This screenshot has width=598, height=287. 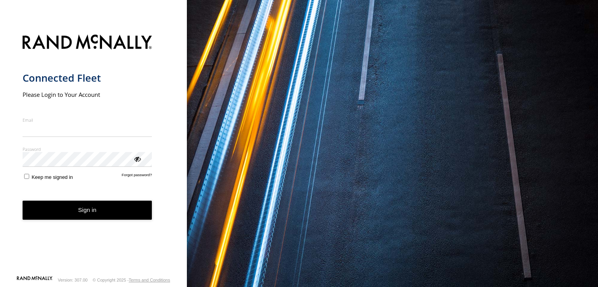 What do you see at coordinates (137, 176) in the screenshot?
I see `a: Forgot password?` at bounding box center [137, 176].